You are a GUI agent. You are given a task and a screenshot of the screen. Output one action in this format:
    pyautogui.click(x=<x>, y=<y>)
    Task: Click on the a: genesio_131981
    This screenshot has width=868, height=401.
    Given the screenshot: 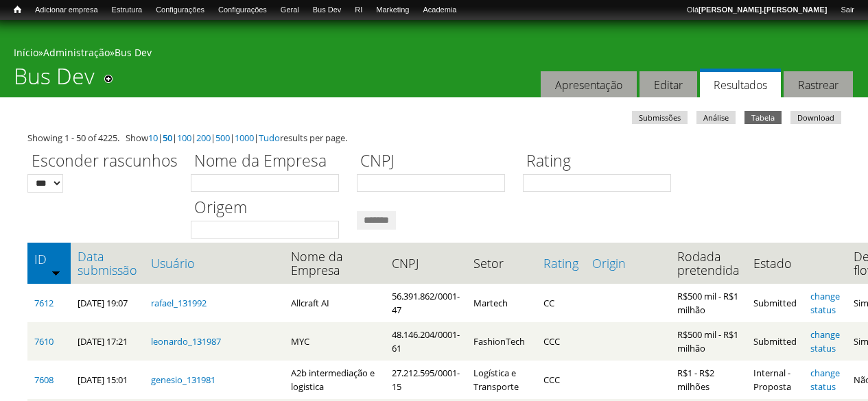 What is the action you would take?
    pyautogui.click(x=183, y=380)
    